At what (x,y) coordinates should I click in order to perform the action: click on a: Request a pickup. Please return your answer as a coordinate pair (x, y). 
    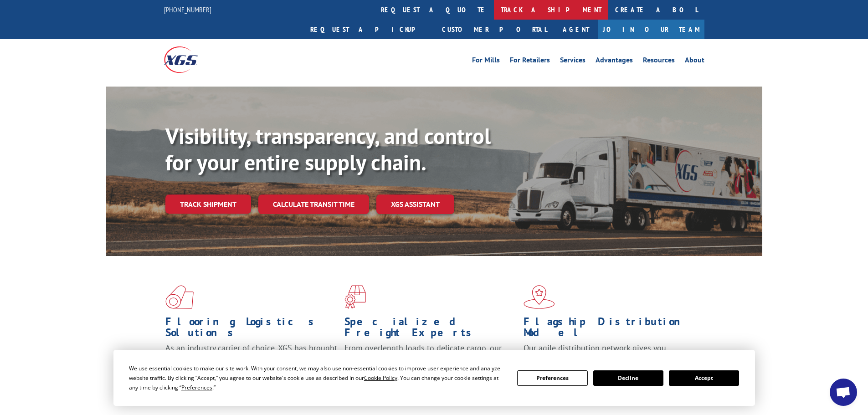
    Looking at the image, I should click on (369, 29).